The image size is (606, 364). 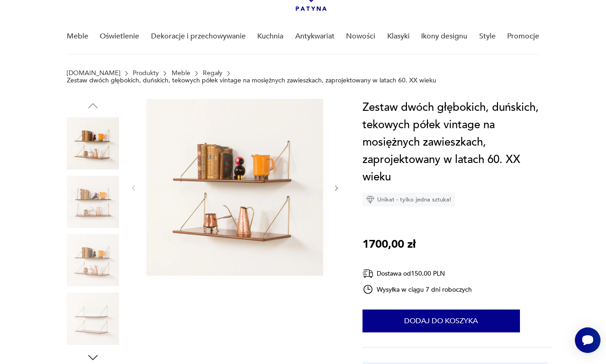 What do you see at coordinates (418, 273) in the screenshot?
I see `div: Dostawa od 150,00 PLN` at bounding box center [418, 273].